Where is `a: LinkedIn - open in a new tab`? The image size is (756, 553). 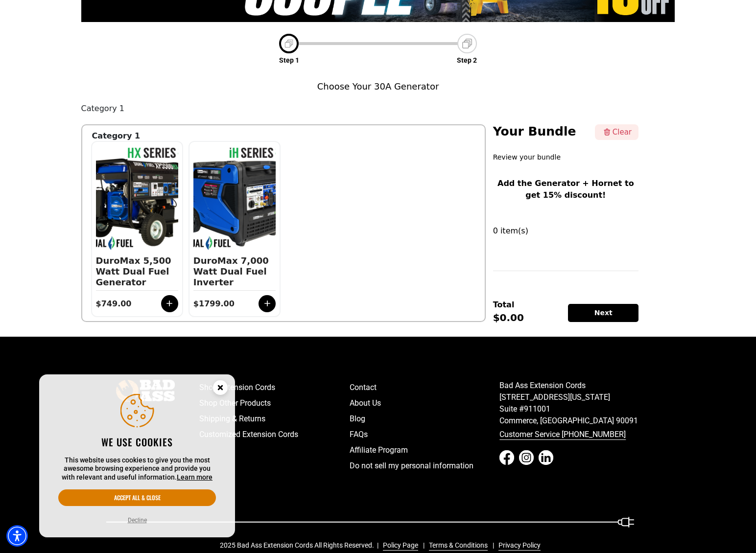
a: LinkedIn - open in a new tab is located at coordinates (546, 458).